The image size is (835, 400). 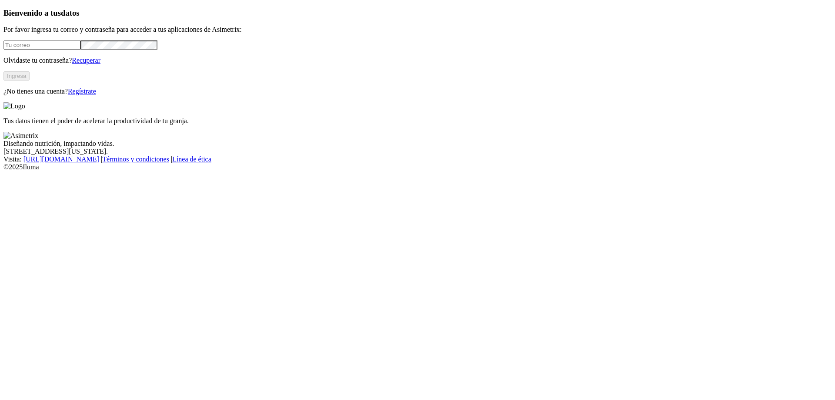 What do you see at coordinates (17, 76) in the screenshot?
I see `button: Ingresa` at bounding box center [17, 76].